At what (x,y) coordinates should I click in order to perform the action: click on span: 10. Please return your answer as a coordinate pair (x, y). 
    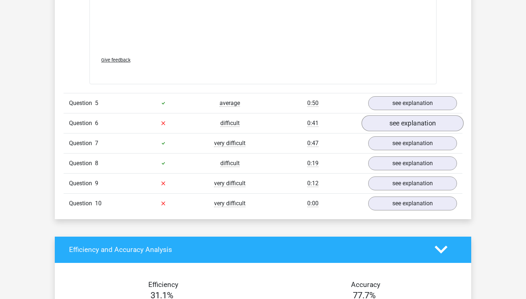
    Looking at the image, I should click on (98, 203).